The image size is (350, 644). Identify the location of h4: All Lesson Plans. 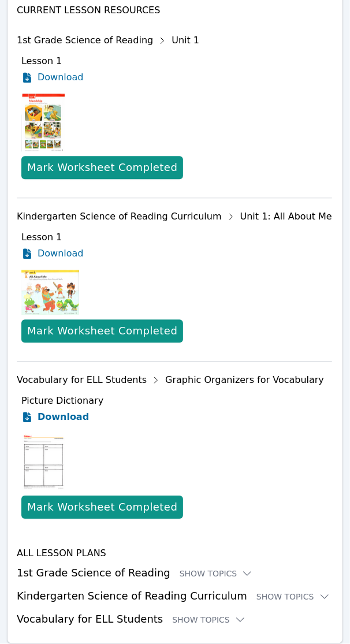
(175, 554).